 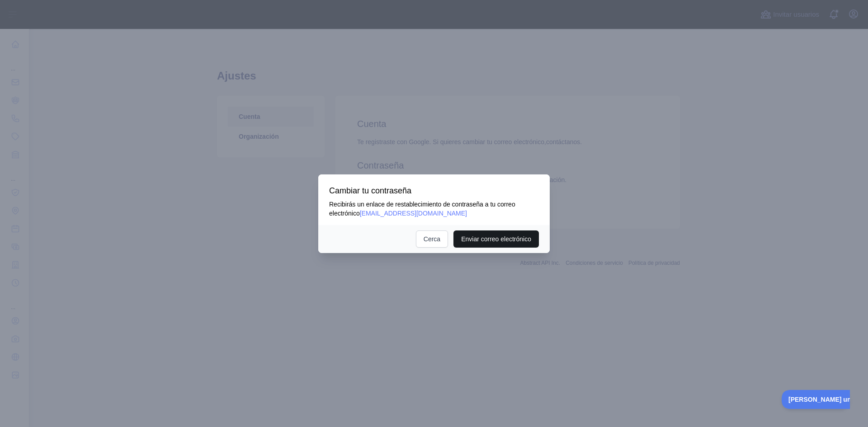 I want to click on font: Enviar correo electrónico, so click(x=496, y=239).